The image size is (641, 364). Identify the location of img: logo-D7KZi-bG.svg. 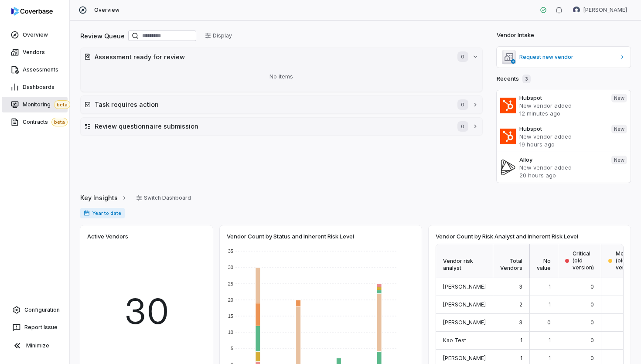
(32, 12).